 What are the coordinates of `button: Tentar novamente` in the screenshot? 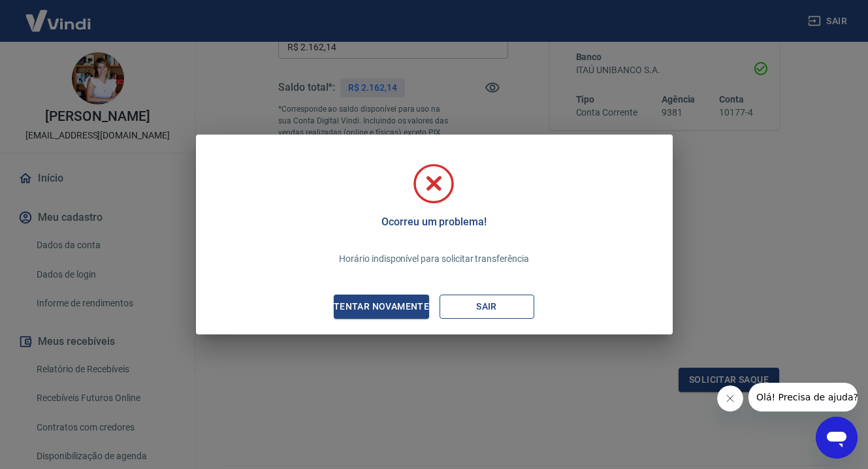 It's located at (381, 306).